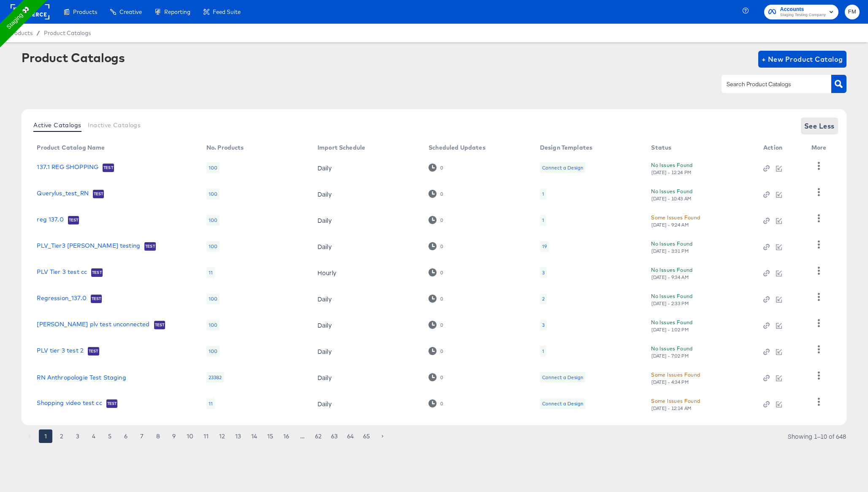 This screenshot has width=868, height=492. What do you see at coordinates (341, 147) in the screenshot?
I see `div: Import Schedule` at bounding box center [341, 147].